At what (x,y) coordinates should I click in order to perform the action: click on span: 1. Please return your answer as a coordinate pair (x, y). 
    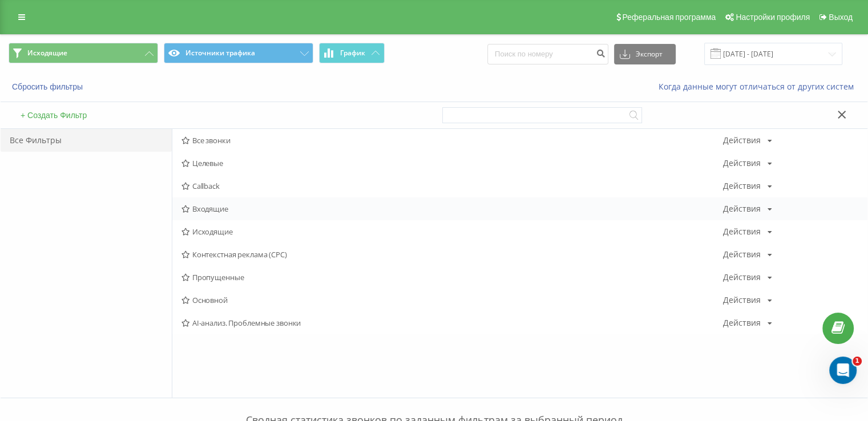
    Looking at the image, I should click on (858, 361).